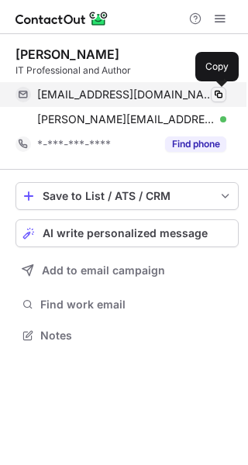 The width and height of the screenshot is (248, 465). Describe the element at coordinates (127, 233) in the screenshot. I see `button: AI write personalized message` at that location.